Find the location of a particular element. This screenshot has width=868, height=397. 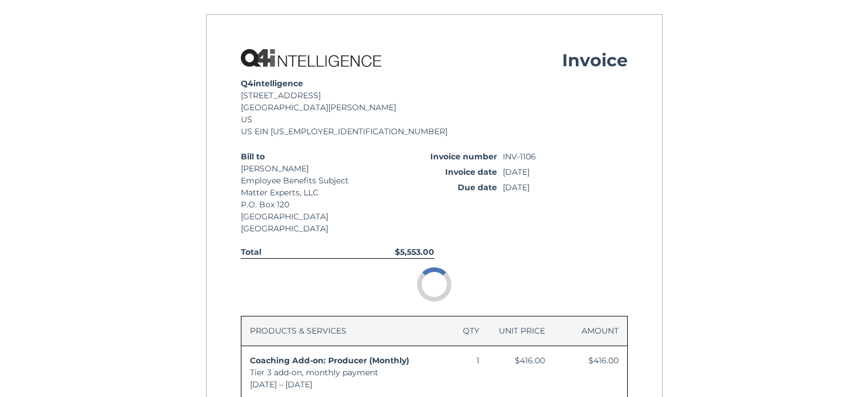

th: Qty is located at coordinates (469, 331).